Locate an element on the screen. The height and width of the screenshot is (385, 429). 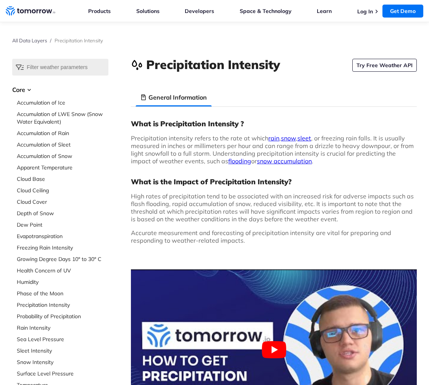
a: Space & Technology is located at coordinates (266, 11).